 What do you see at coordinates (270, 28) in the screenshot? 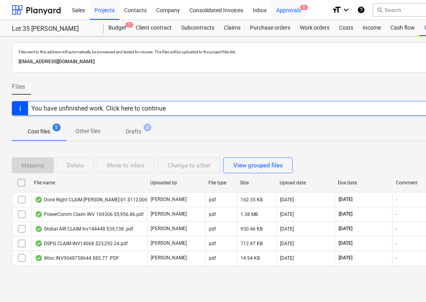
I see `div: Purchase orders` at bounding box center [270, 28].